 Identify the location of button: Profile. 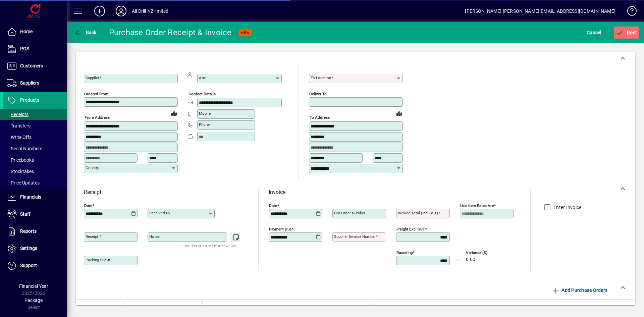
(121, 11).